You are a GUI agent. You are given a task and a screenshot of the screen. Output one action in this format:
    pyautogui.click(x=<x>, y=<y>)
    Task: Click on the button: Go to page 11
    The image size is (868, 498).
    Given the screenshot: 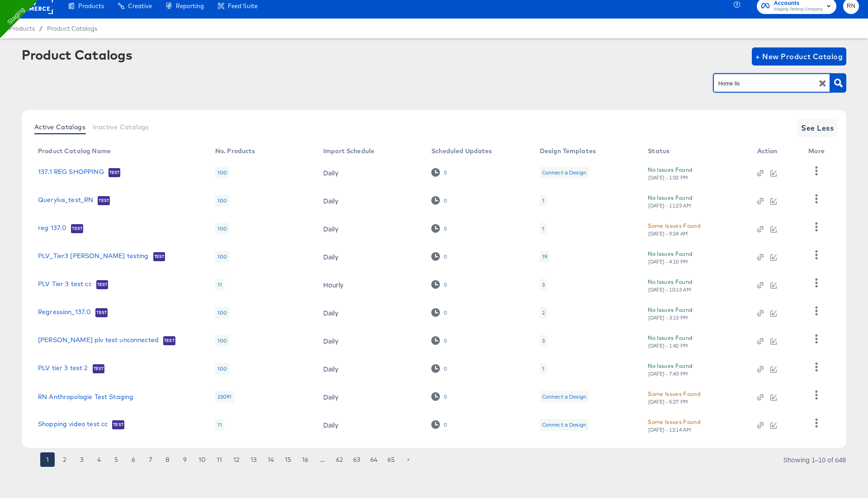 What is the action you would take?
    pyautogui.click(x=219, y=460)
    